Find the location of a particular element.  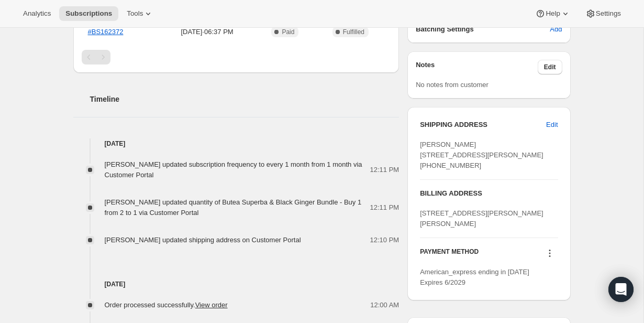

span: 12:00 AM is located at coordinates (384, 305).